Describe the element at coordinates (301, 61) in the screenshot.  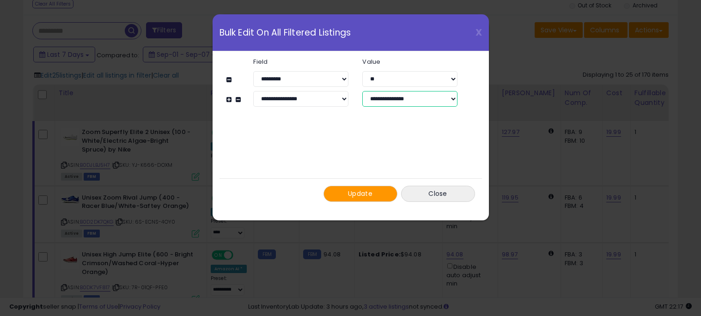
I see `label: Field` at that location.